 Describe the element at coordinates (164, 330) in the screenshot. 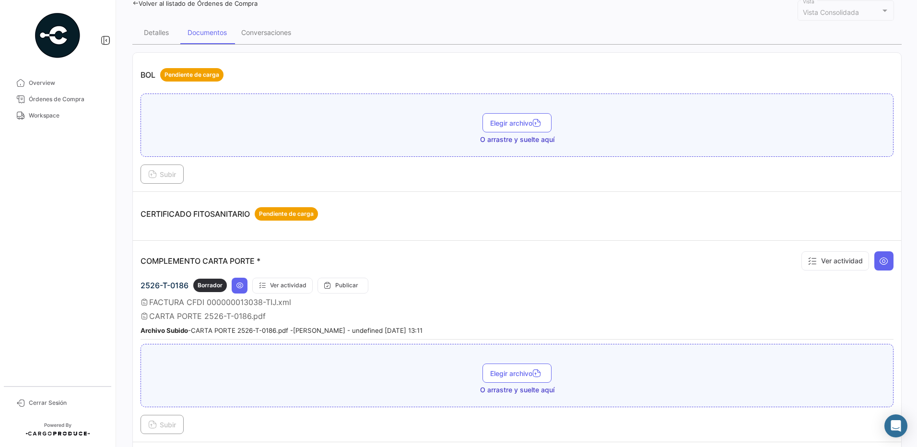

I see `b: Archivo Subido` at that location.